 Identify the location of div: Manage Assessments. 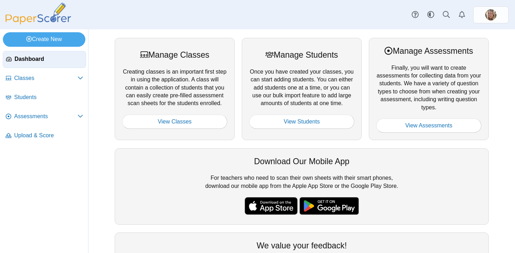
(428, 51).